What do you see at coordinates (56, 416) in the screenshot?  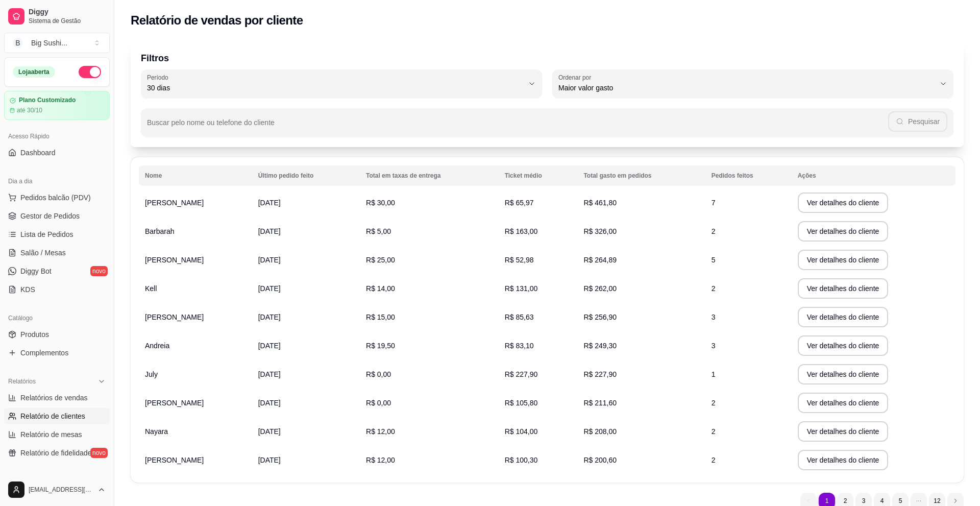 I see `a: Relatório de clientes` at bounding box center [56, 416].